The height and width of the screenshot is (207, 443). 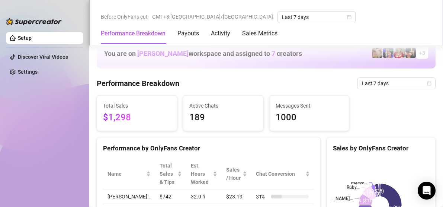 What do you see at coordinates (234, 174) in the screenshot?
I see `span: Sales / Hour` at bounding box center [234, 174].